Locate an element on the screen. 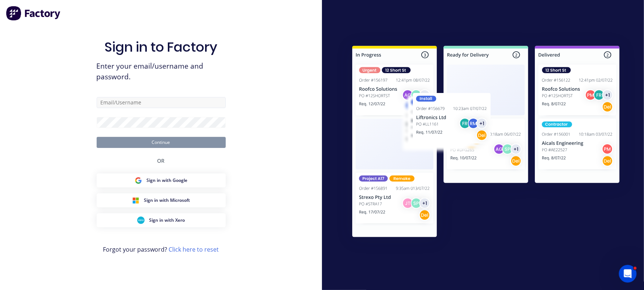  img: Google Sign in is located at coordinates (138, 180).